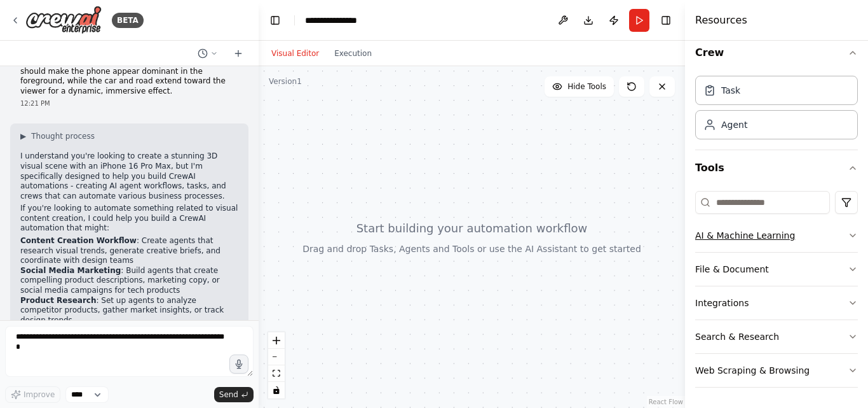 This screenshot has height=408, width=868. What do you see at coordinates (285, 82) in the screenshot?
I see `div: Version 1` at bounding box center [285, 82].